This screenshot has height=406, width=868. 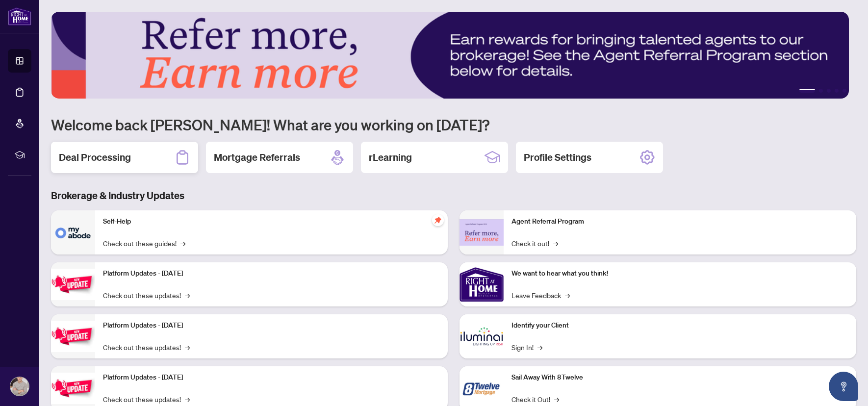 What do you see at coordinates (73, 336) in the screenshot?
I see `img: Platform Updates - July 8, 2025` at bounding box center [73, 336].